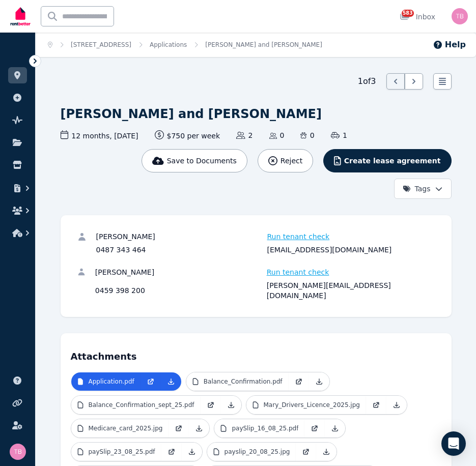  What do you see at coordinates (418, 17) in the screenshot?
I see `div: Inbox` at bounding box center [418, 17].